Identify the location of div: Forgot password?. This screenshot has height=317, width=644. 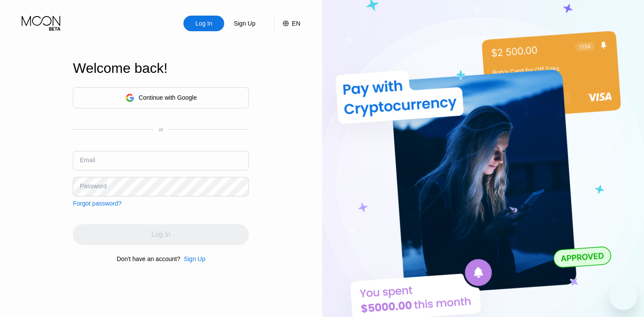
(97, 203).